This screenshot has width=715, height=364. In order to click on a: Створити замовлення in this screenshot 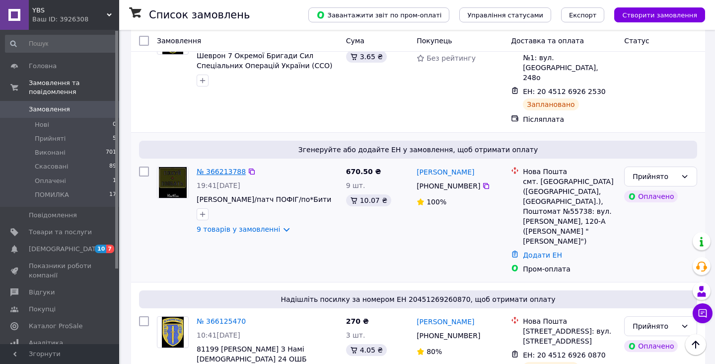, I will do `click(655, 14)`.